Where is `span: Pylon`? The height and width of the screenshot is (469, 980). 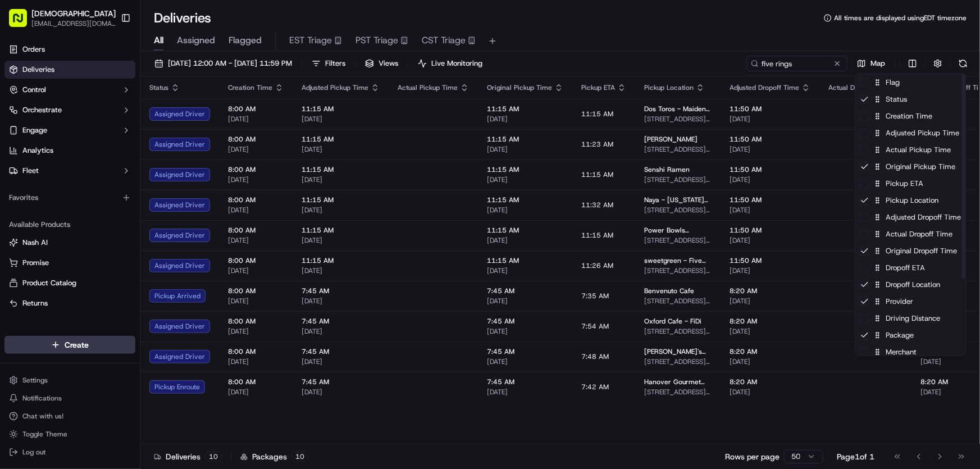
span: Pylon is located at coordinates (124, 194).